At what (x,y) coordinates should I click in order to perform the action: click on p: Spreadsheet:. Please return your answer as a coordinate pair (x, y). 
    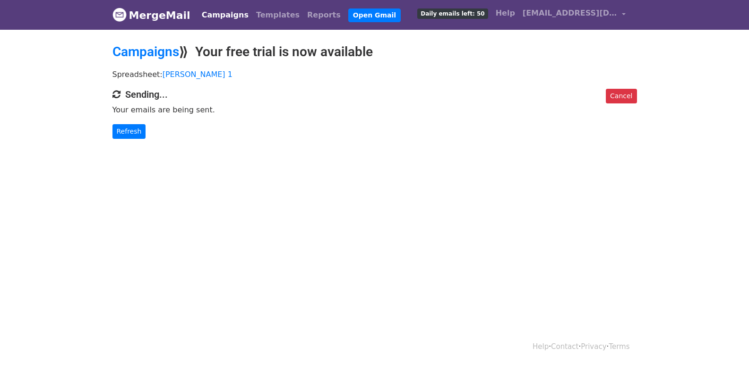
    Looking at the image, I should click on (375, 74).